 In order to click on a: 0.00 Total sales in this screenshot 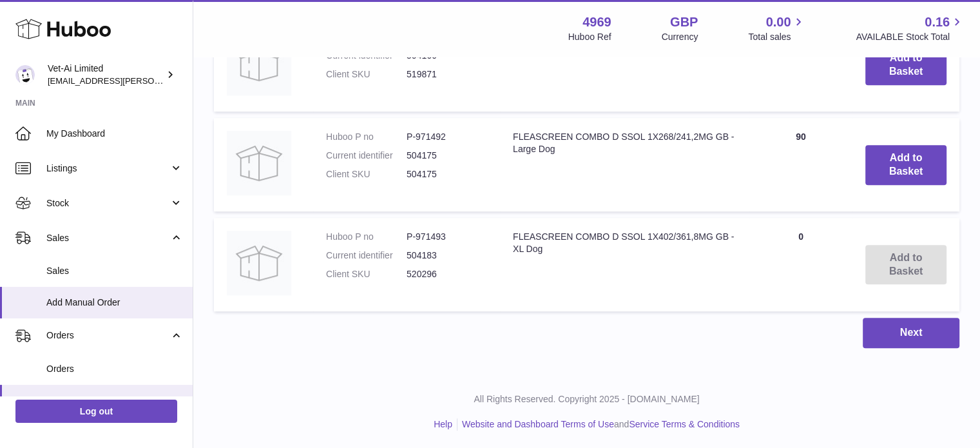, I will do `click(777, 28)`.